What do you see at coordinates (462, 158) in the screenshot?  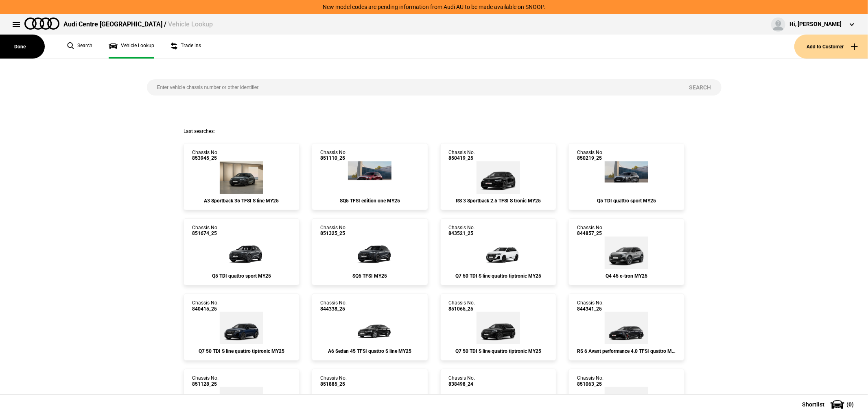 I see `span: 850419_25` at bounding box center [462, 158].